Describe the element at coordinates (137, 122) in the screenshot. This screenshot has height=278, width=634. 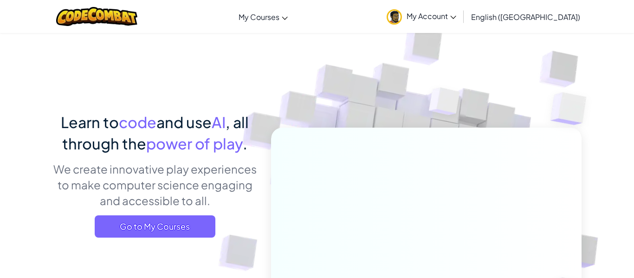
I see `span: code` at that location.